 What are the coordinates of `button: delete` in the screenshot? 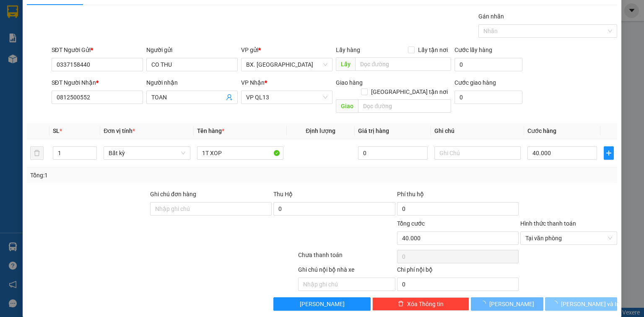 It's located at (37, 153).